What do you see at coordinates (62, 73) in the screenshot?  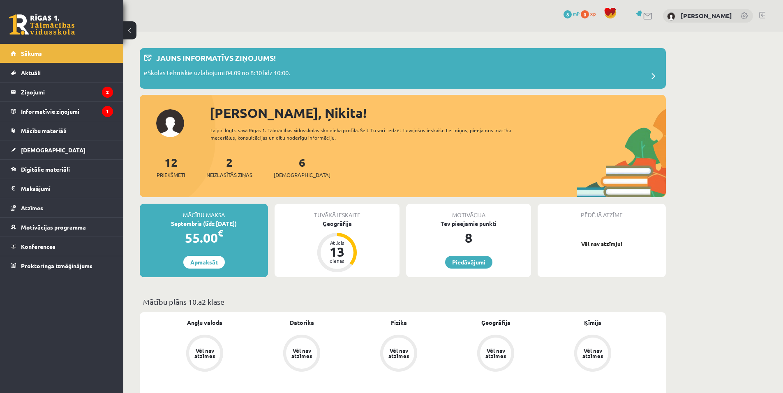 I see `a: Aktuāli` at bounding box center [62, 73].